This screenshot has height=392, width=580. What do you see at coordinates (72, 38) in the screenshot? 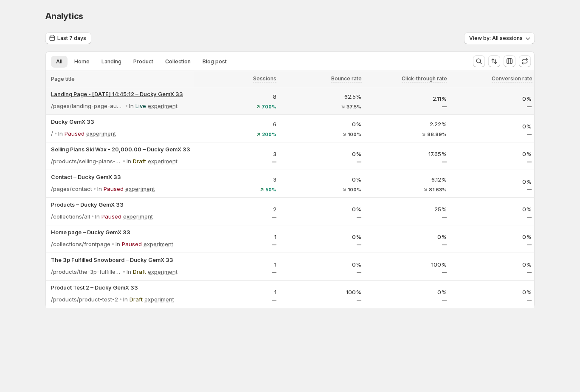
I see `span: Last 7 days` at bounding box center [72, 38].